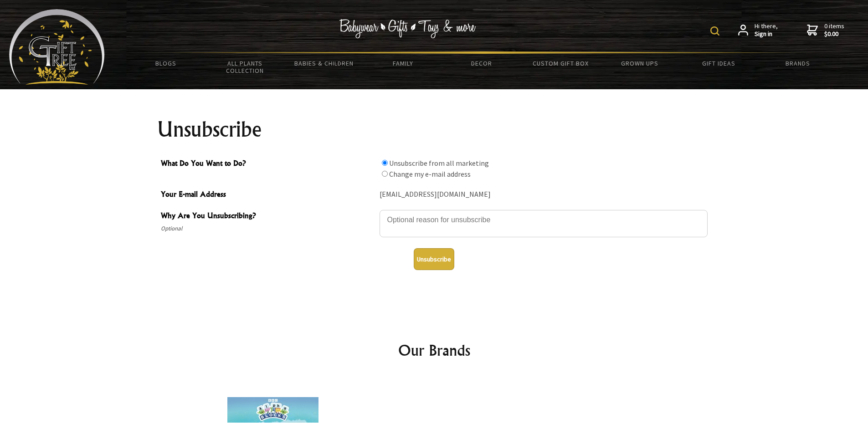  Describe the element at coordinates (57, 47) in the screenshot. I see `img: Babyware - Gifts - Toys and more...` at that location.